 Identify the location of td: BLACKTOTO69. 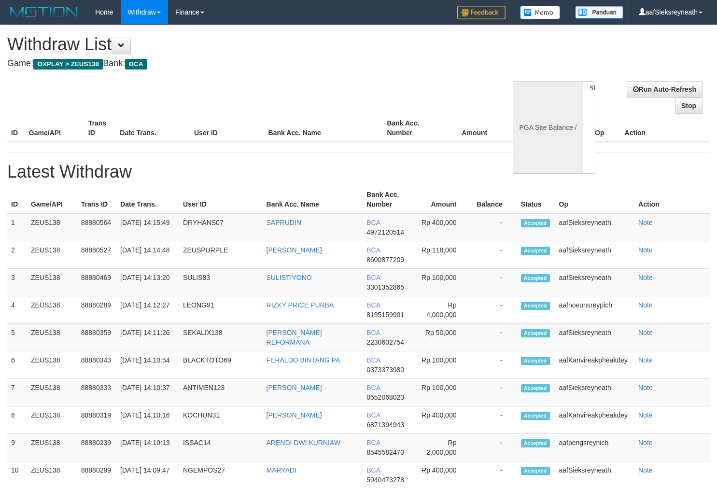
(221, 365).